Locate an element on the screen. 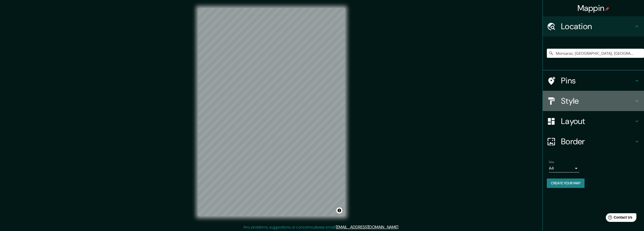 This screenshot has width=644, height=231. h4: Layout is located at coordinates (597, 121).